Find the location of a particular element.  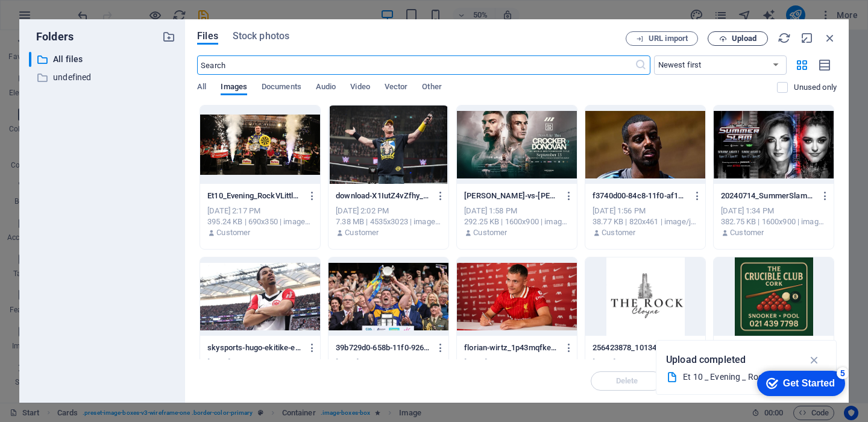

p: skysports-hugo-ekitike-eintracht-frankfurt_6940680-vtZXhJM6Ryy4tJ4tPes9bw.jpg is located at coordinates (254, 348).